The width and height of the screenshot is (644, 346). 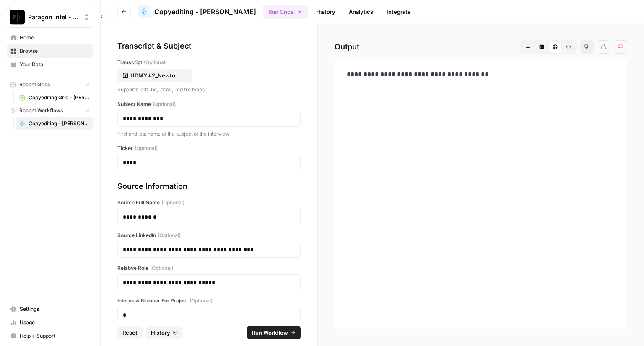 I want to click on span: Home, so click(x=54, y=38).